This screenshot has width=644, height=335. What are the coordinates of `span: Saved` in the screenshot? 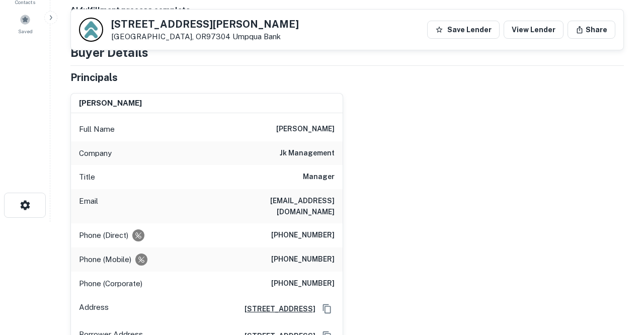 It's located at (25, 31).